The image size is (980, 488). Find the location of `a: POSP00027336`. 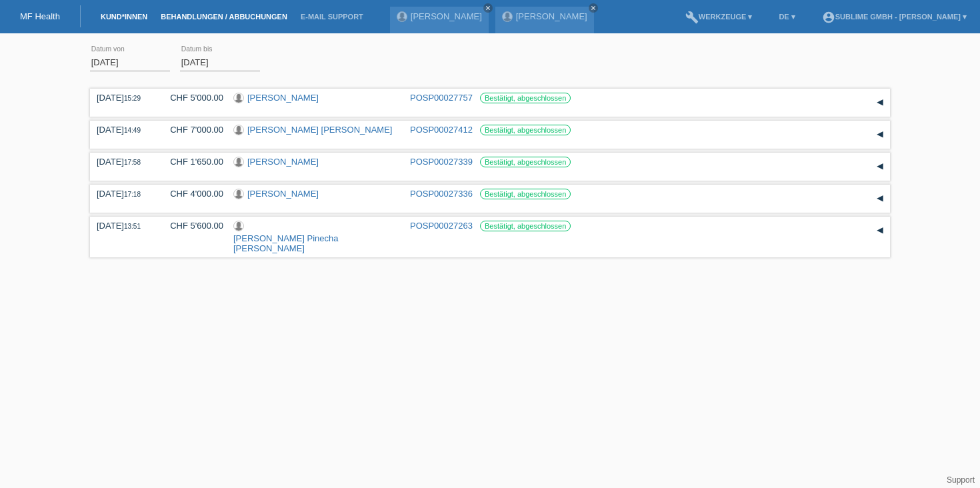

a: POSP00027336 is located at coordinates (442, 194).